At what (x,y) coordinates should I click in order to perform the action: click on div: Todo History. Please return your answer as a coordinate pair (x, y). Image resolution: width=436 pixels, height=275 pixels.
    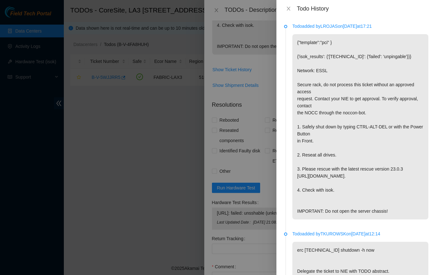
    Looking at the image, I should click on (362, 9).